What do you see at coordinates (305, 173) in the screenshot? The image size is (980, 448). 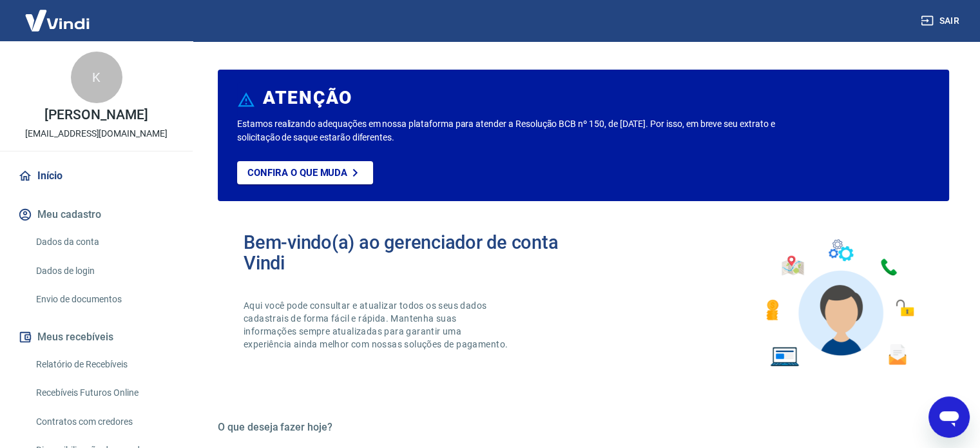 I see `a: Confira o que muda` at bounding box center [305, 173].